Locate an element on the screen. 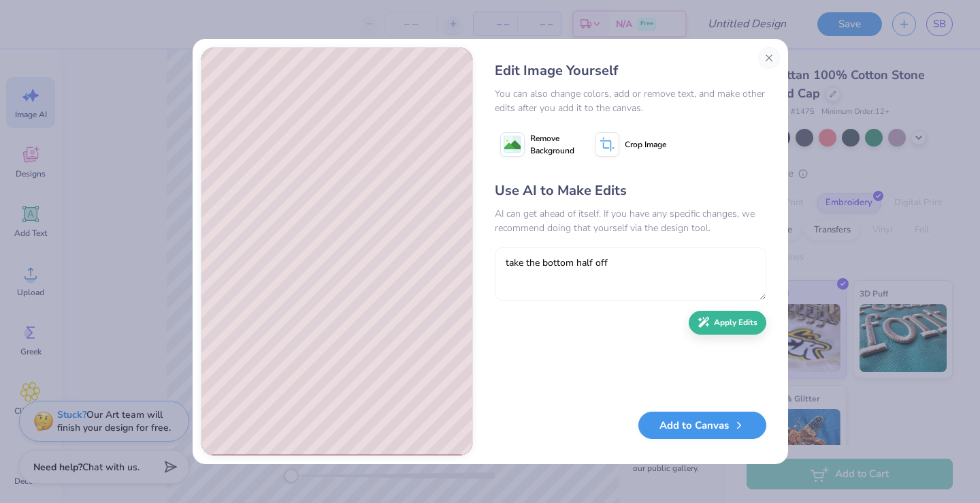 The width and height of the screenshot is (980, 503). div: Edit Image Yourself is located at coordinates (631, 71).